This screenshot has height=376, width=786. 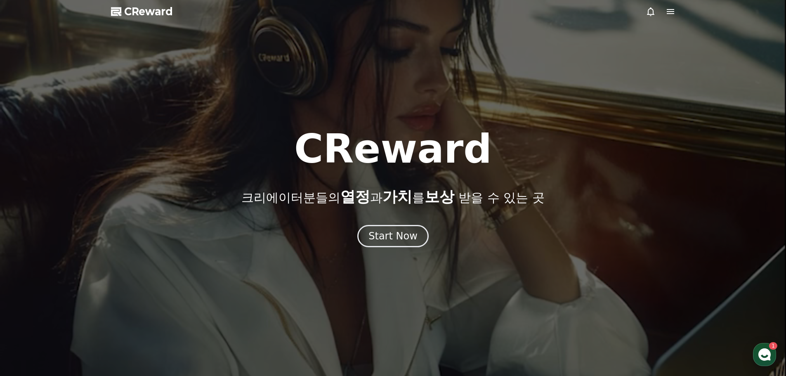 What do you see at coordinates (355, 196) in the screenshot?
I see `span: 열정` at bounding box center [355, 196].